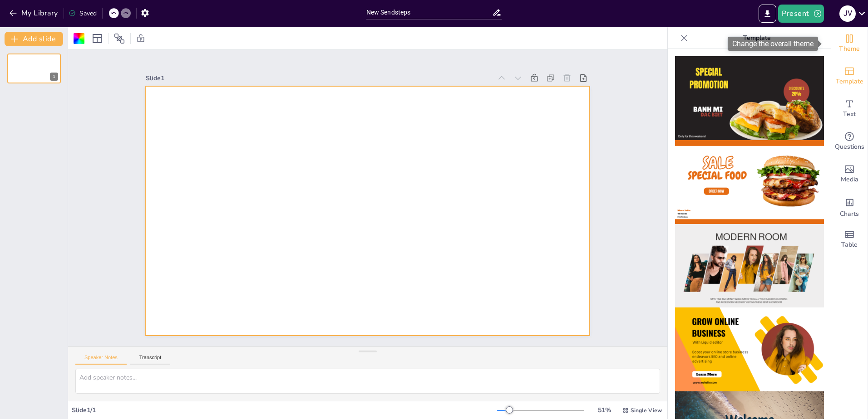  I want to click on div: Layout, so click(97, 39).